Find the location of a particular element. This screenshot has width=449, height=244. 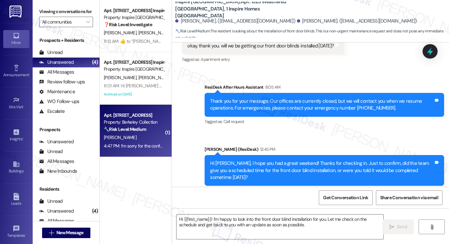

button: Send is located at coordinates (399, 226).